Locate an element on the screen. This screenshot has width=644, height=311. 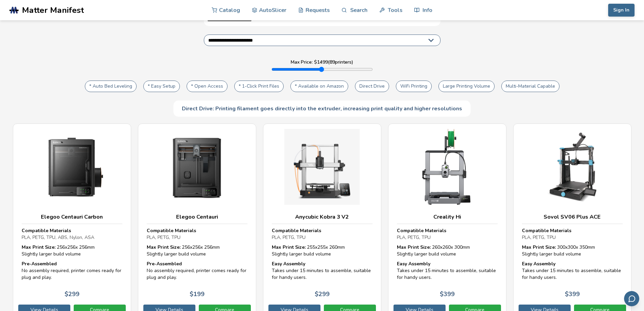
button: * 1-Click Print Files is located at coordinates (259, 86).